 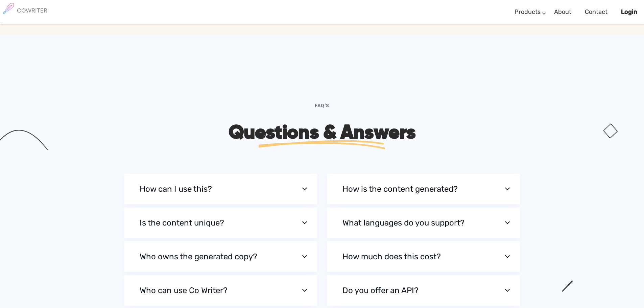 I want to click on button: What languages do you support?, so click(x=423, y=223).